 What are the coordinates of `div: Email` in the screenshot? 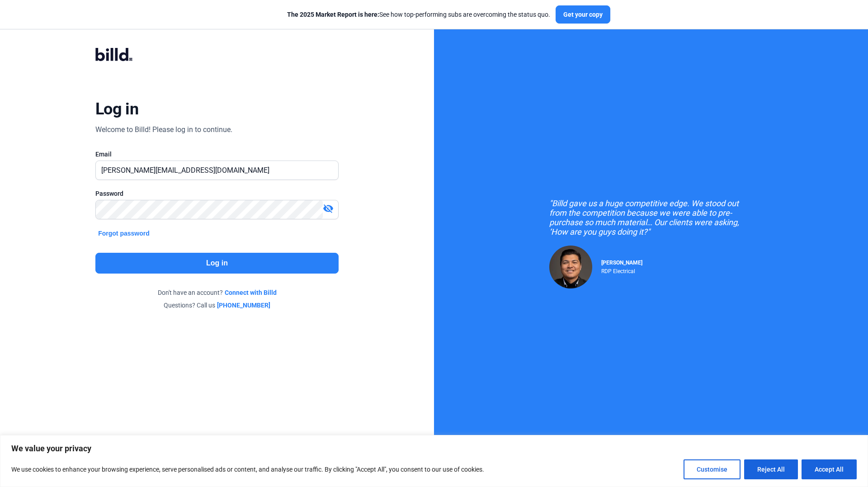 It's located at (217, 154).